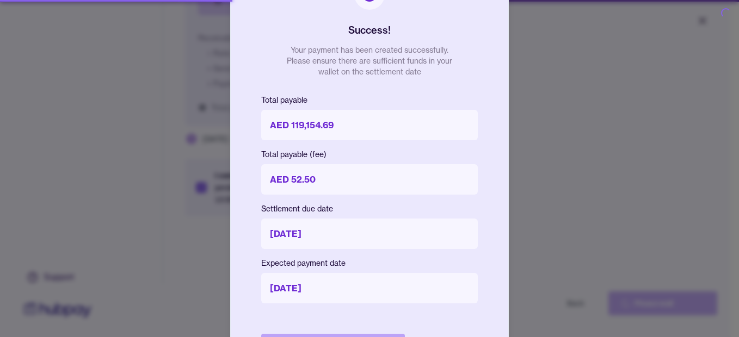 The width and height of the screenshot is (739, 337). What do you see at coordinates (369, 179) in the screenshot?
I see `p: AED 52.50` at bounding box center [369, 179].